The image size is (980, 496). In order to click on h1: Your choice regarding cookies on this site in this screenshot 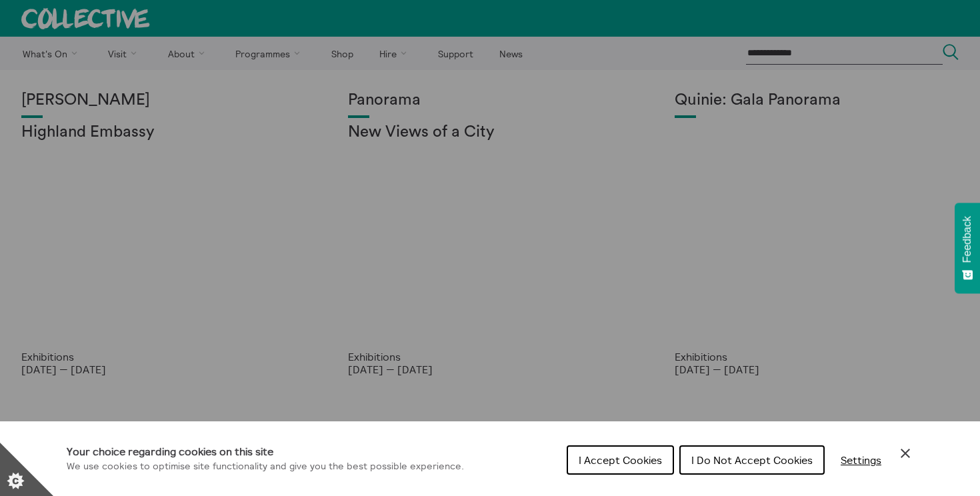, I will do `click(265, 451)`.